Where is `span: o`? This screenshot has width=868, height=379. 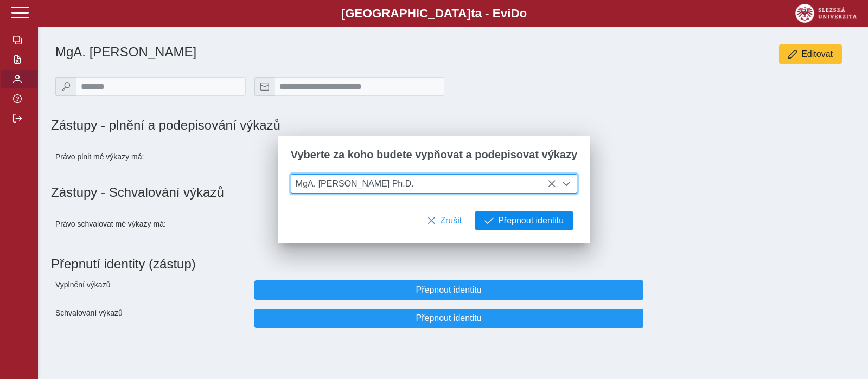 span: o is located at coordinates (524, 13).